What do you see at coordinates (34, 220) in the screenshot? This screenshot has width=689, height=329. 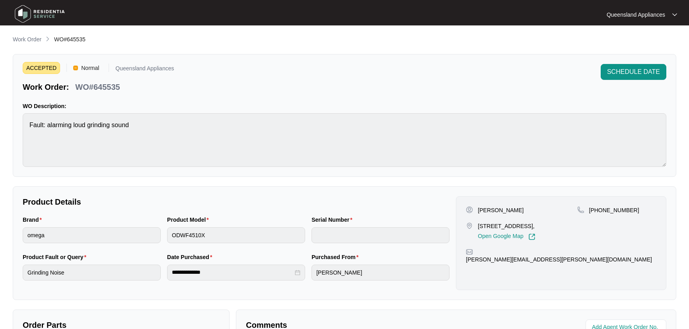 I see `label: Brand` at bounding box center [34, 220].